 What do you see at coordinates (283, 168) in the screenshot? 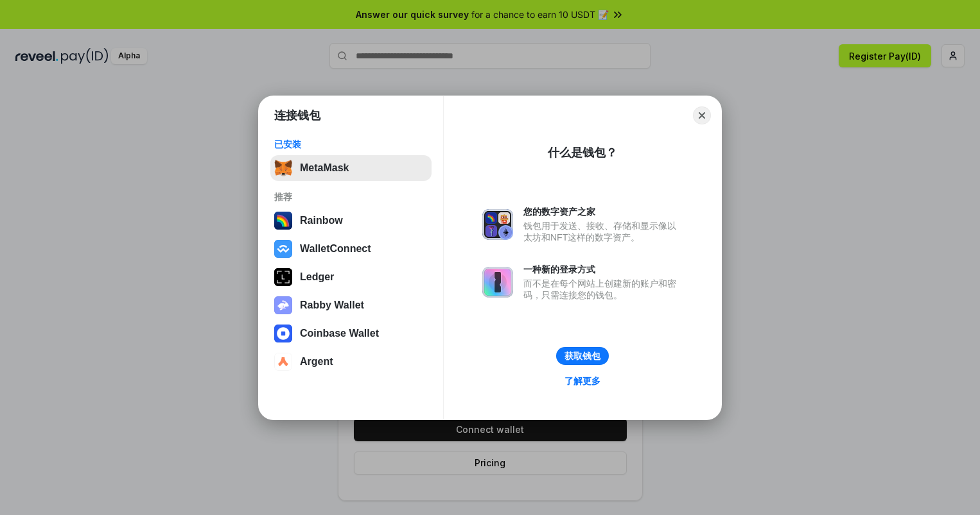
I see `img: svg+xml,%3Csvg%20fill%3D%22none%22%20height%3D%2233%22%20viewBox%3D%220%200%2035%2033%22%20width%...` at bounding box center [283, 168].